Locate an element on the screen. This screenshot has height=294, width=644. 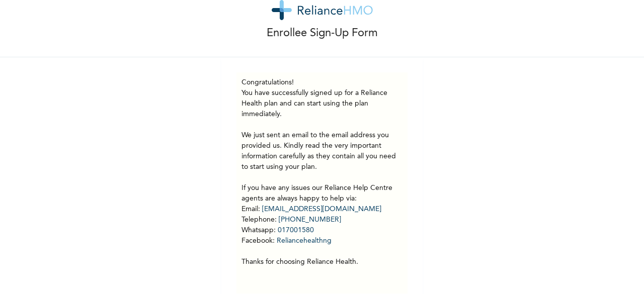
p: Enrollee Sign-Up Form is located at coordinates (322, 33).